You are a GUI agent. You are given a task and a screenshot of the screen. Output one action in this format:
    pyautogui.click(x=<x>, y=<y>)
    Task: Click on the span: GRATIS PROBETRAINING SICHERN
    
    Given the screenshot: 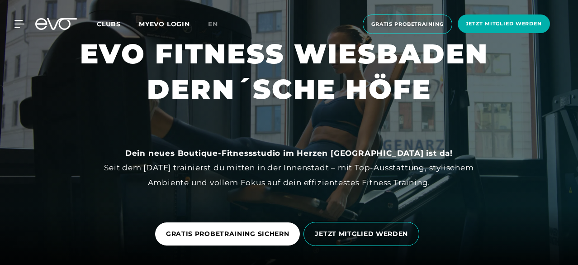 What is the action you would take?
    pyautogui.click(x=228, y=233)
    